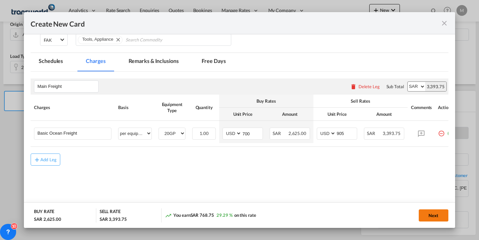  What do you see at coordinates (445, 23) in the screenshot?
I see `md-icon: icon-close fg-AAA8AD m-0 pointer` at bounding box center [445, 23].